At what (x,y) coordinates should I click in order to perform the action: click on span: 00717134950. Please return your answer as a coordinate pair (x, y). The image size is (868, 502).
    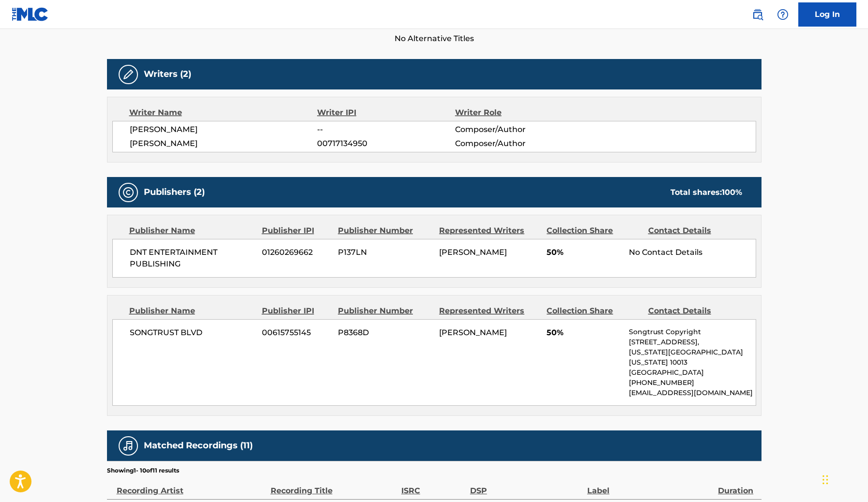
    Looking at the image, I should click on (386, 143).